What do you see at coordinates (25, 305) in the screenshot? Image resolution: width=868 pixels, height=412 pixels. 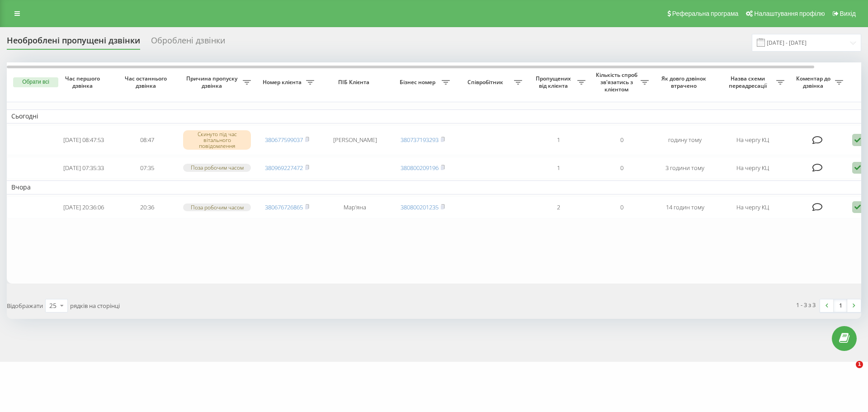 I see `span: Відображати` at bounding box center [25, 305].